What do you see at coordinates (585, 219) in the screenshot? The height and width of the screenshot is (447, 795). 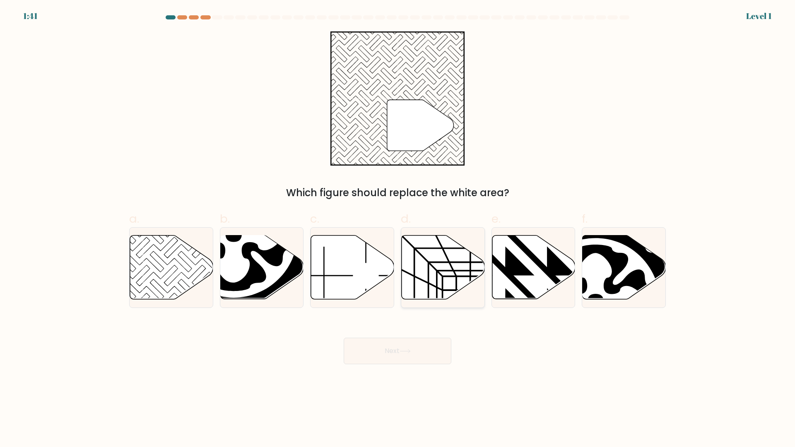 I see `span: f.` at bounding box center [585, 219].